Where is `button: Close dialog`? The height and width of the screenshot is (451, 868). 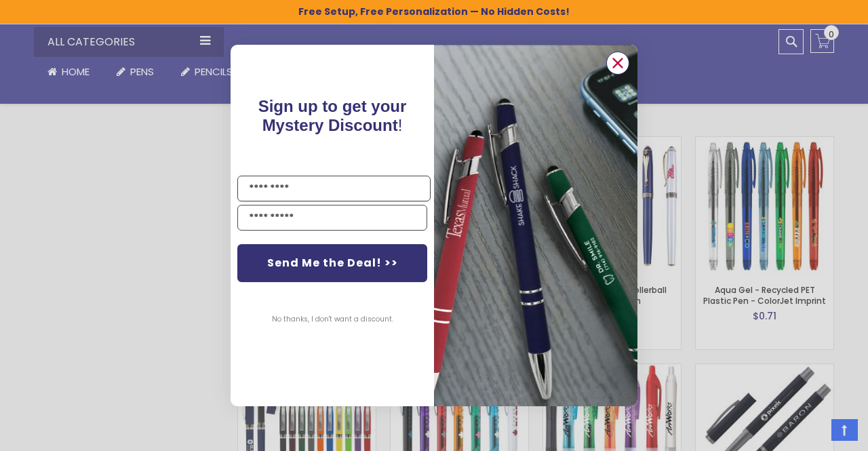 button: Close dialog is located at coordinates (618, 63).